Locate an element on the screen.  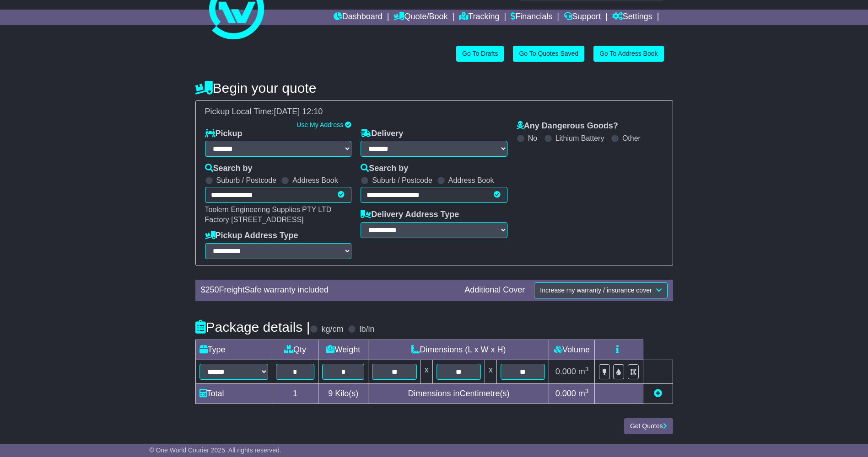
a: Dashboard is located at coordinates (358, 18).